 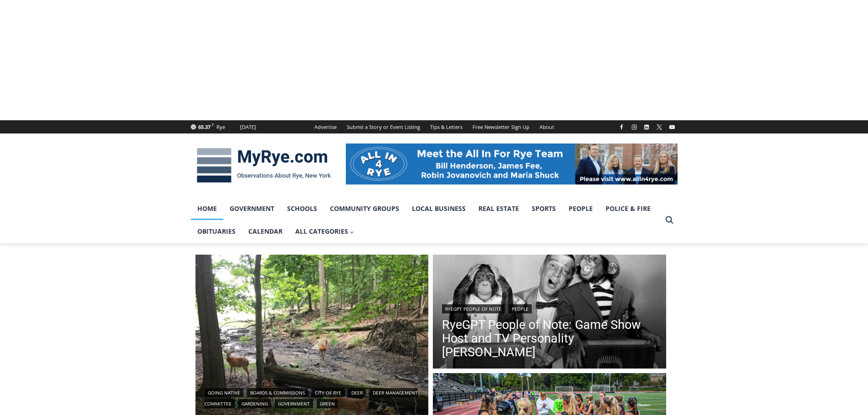 I want to click on img: All in for Rye, so click(x=511, y=164).